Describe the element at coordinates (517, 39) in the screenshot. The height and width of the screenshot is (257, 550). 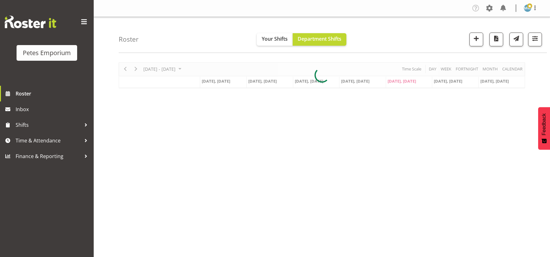
I see `button: Send a list of all shifts for the selected filtered period to all rostered employees.` at that location.